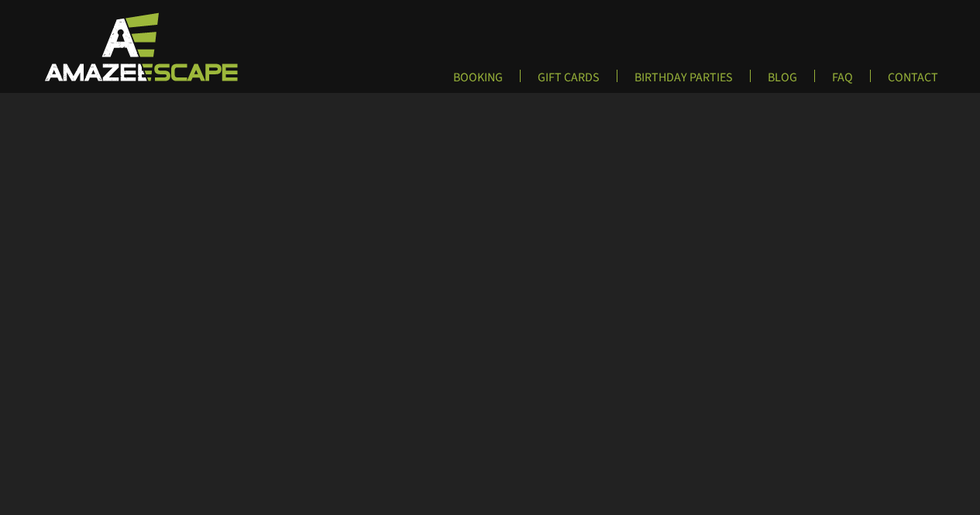  I want to click on a: BLOG, so click(783, 82).